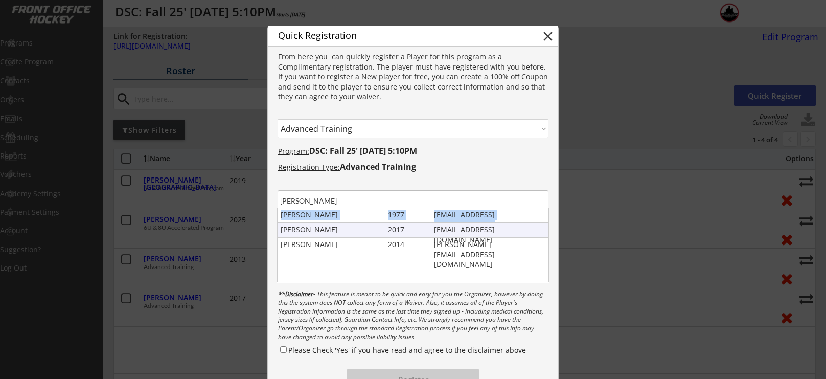 This screenshot has width=826, height=379. What do you see at coordinates (379, 36) in the screenshot?
I see `div: Quick Registration` at bounding box center [379, 36].